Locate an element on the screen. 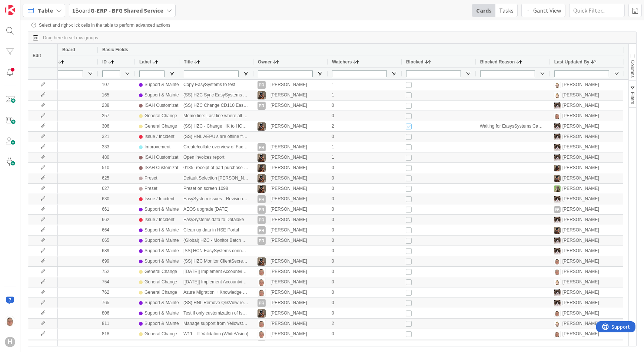 Image resolution: width=644 pixels, height=352 pixels. span: Basic Fields is located at coordinates (115, 50).